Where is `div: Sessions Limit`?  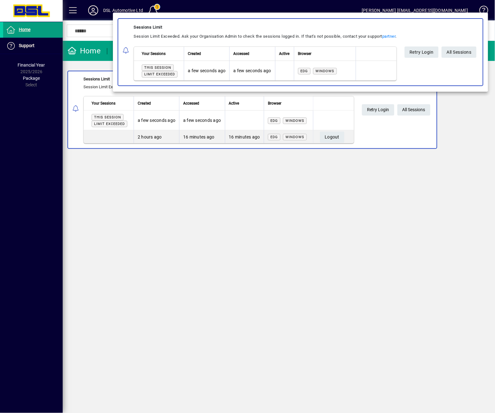 div: Sessions Limit is located at coordinates (265, 27).